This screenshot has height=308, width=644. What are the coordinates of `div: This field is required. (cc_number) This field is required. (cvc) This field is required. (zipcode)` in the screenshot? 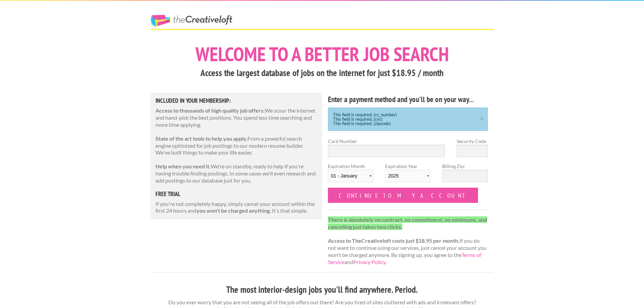 It's located at (408, 119).